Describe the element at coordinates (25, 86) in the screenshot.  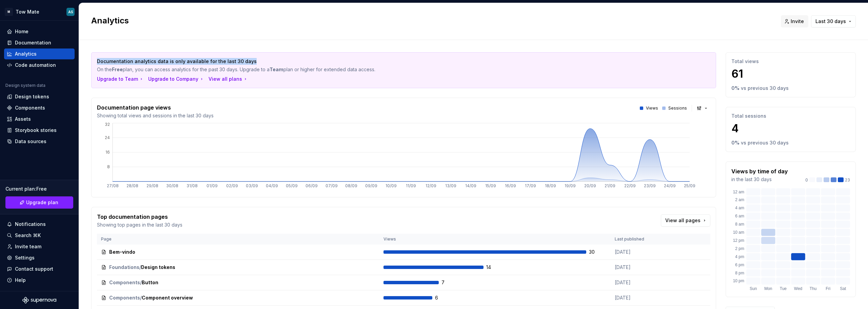
I see `div: Design system data` at that location.